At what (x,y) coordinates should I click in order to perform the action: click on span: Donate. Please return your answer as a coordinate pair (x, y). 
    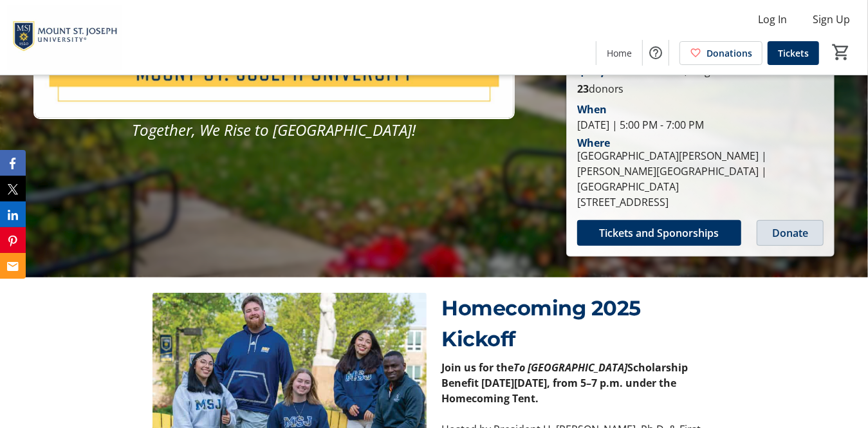
    Looking at the image, I should click on (790, 233).